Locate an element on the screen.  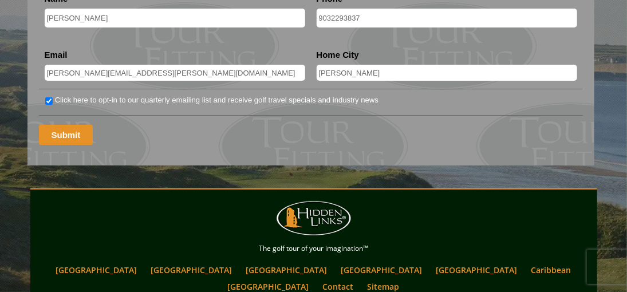
label: Email is located at coordinates (56, 55).